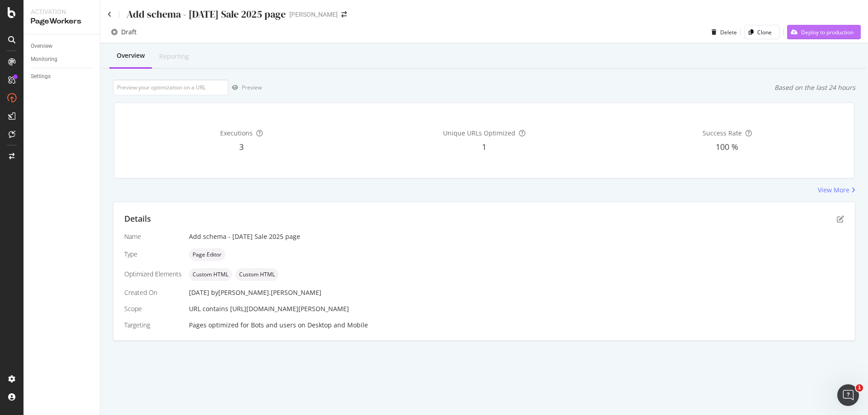 This screenshot has height=415, width=868. I want to click on div: PageWorkers, so click(62, 21).